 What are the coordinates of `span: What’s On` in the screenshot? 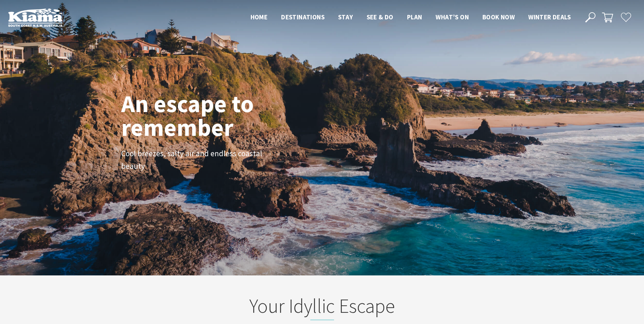 It's located at (453, 17).